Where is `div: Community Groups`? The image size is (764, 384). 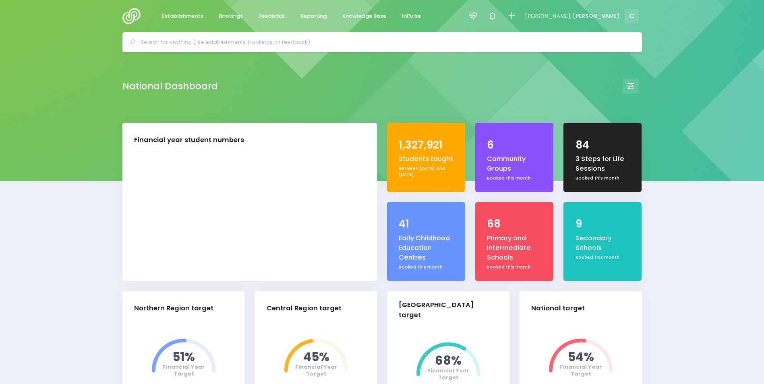
div: Community Groups is located at coordinates (514, 164).